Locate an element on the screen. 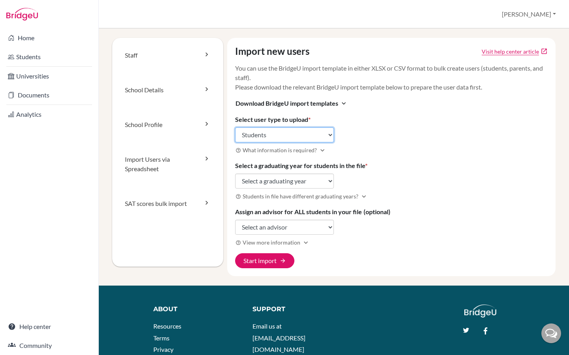 The height and width of the screenshot is (355, 569). button: What information is required?Expand more is located at coordinates (281, 150).